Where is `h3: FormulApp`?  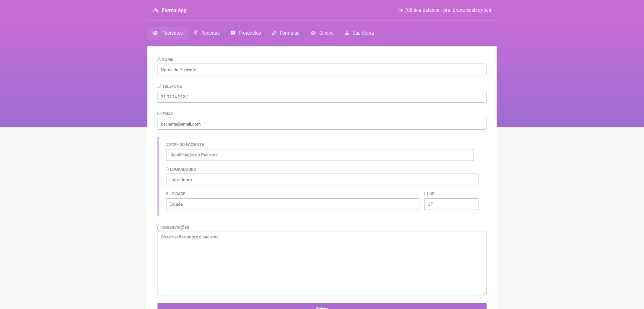
h3: FormulApp is located at coordinates (174, 10).